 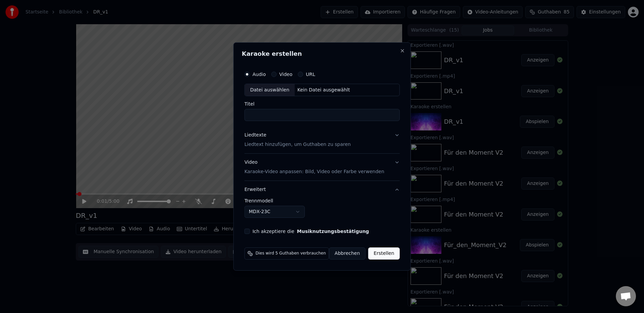 I want to click on label: Video, so click(x=285, y=74).